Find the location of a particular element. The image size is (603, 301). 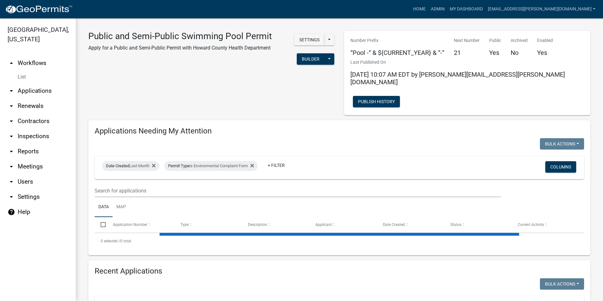

h5: “Pool -“ & ${CURRENT_YEAR} & “-” is located at coordinates (398, 53).